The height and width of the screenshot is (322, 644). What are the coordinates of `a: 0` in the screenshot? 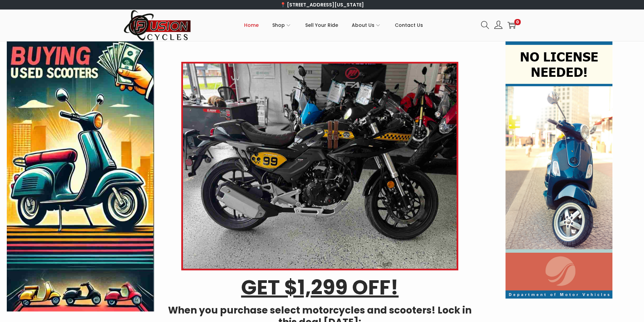 It's located at (512, 25).